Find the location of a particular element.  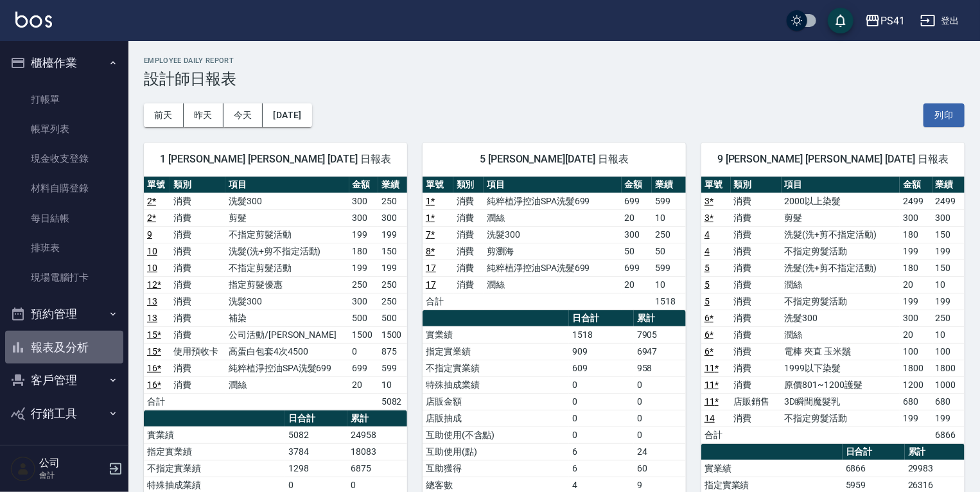

td: 180 is located at coordinates (363, 251).